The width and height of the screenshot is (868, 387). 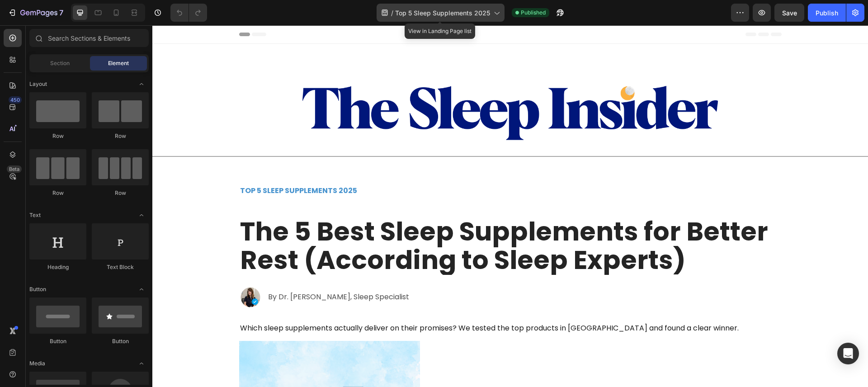 I want to click on img: gempages_552827962873873523-357d835b-a14c-4ef8-a970-89c2eec6738e.png, so click(x=358, y=85).